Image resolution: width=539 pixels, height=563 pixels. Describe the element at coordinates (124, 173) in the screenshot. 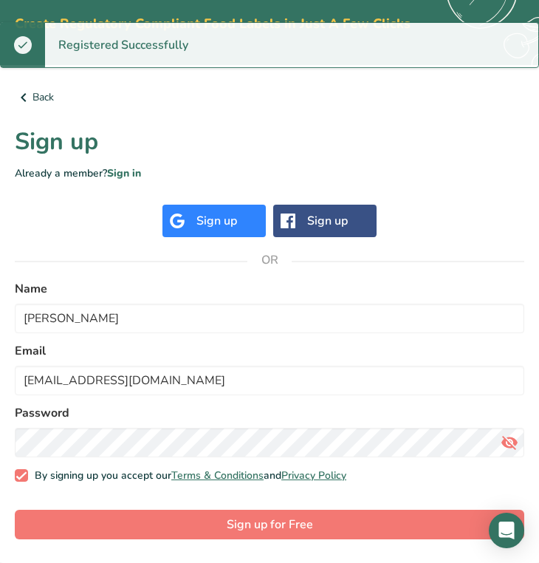

I see `a: Sign in` at that location.